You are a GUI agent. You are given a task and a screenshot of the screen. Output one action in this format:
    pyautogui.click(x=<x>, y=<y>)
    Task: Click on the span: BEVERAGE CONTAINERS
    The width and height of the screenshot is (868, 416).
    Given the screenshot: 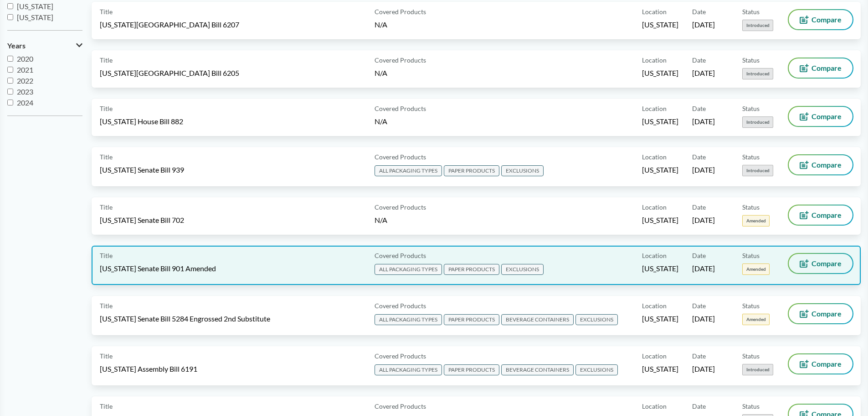 What is the action you would take?
    pyautogui.click(x=537, y=369)
    